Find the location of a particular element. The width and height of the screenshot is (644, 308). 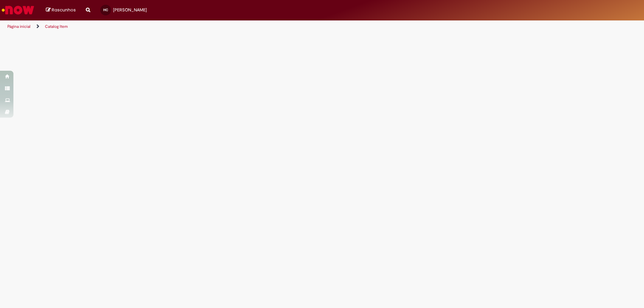

span: HC is located at coordinates (106, 10).